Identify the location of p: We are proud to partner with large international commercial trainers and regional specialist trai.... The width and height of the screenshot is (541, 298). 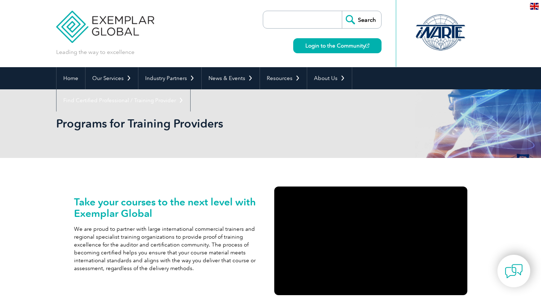
(170, 249).